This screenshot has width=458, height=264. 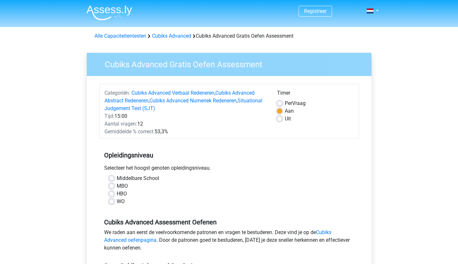 What do you see at coordinates (229, 155) in the screenshot?
I see `h5: Opleidingsniveau` at bounding box center [229, 155].